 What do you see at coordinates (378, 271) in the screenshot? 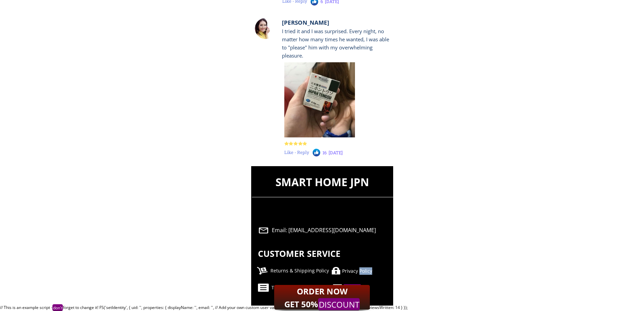
I see `div: Privacy Policy` at bounding box center [378, 271].